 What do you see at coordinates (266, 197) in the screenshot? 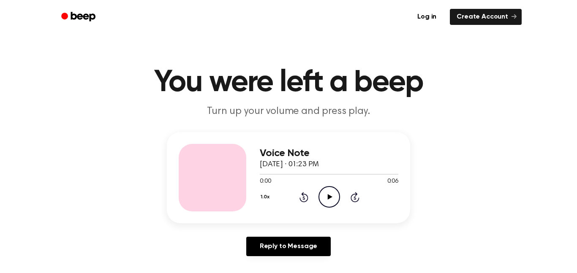
I see `button: 1.0x` at bounding box center [266, 197].